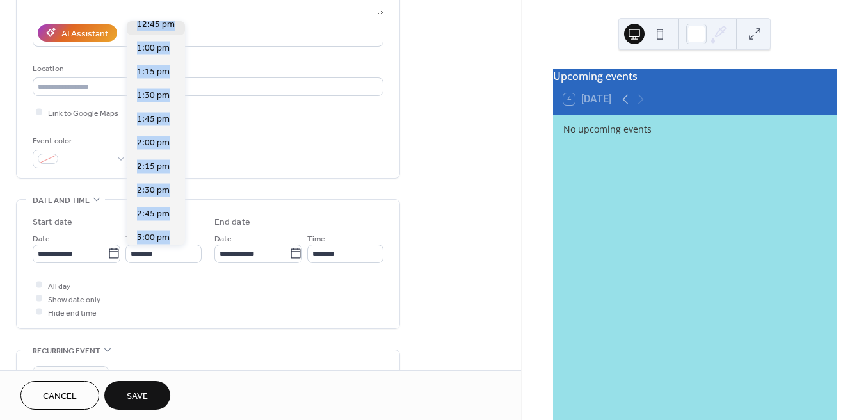 This screenshot has width=868, height=420. I want to click on span: Hide end time, so click(72, 313).